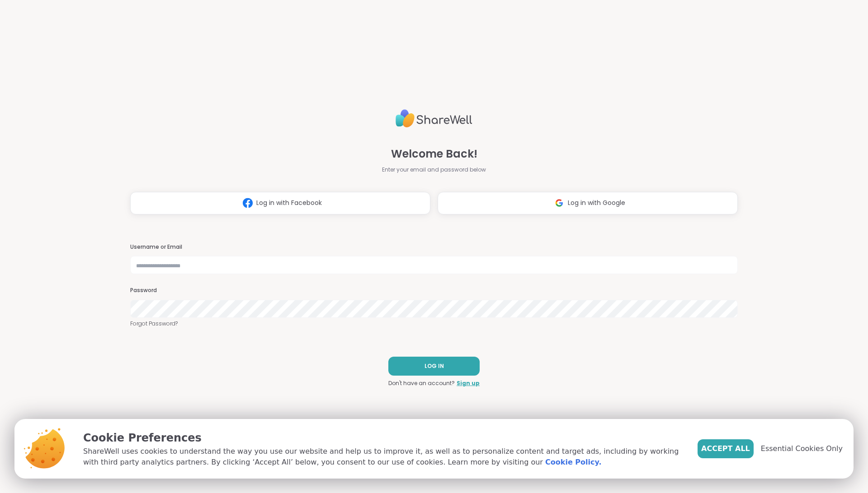  Describe the element at coordinates (588, 203) in the screenshot. I see `button: Log in with Google` at that location.